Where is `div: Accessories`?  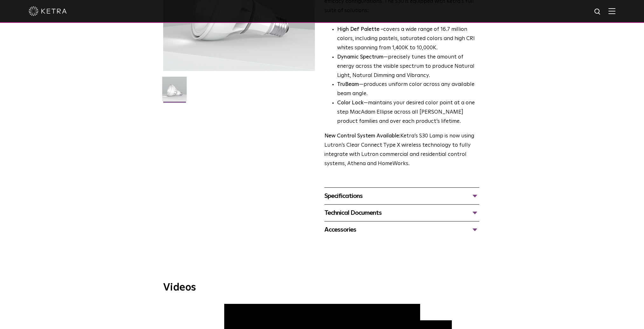 div: Accessories is located at coordinates (402, 229).